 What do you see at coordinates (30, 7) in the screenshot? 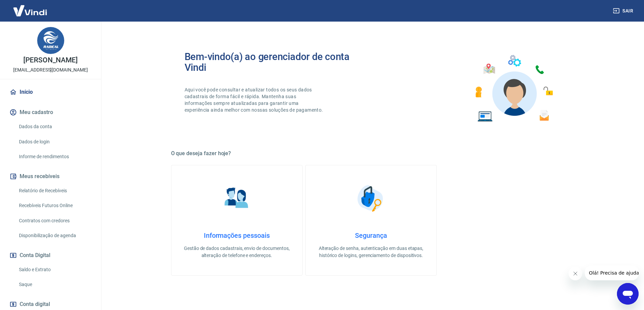
I see `span: Olá! Precisa de ajuda?` at bounding box center [30, 7].